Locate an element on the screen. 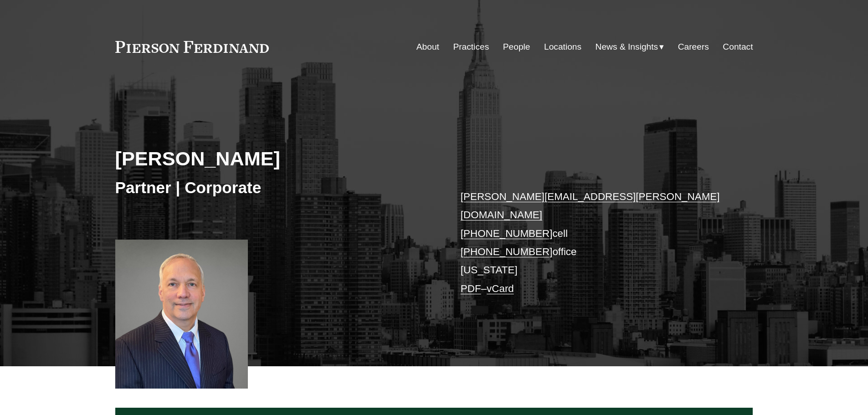  span: News & Insights is located at coordinates (627, 47).